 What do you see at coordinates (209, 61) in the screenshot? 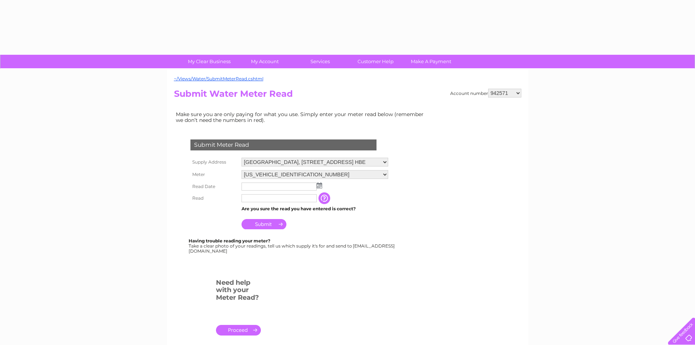
I see `a: My Clear Business` at bounding box center [209, 61].